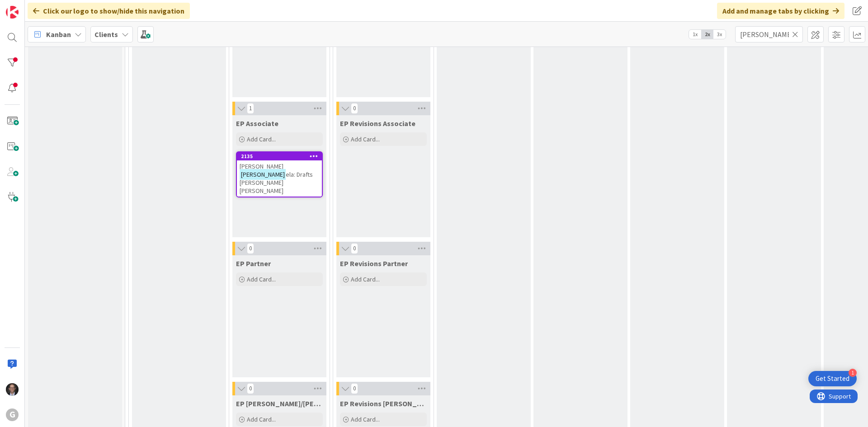 Image resolution: width=868 pixels, height=427 pixels. I want to click on span: 2x, so click(707, 35).